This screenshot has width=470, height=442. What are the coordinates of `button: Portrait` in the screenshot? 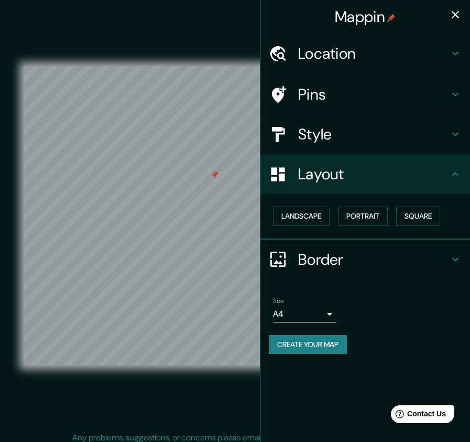 It's located at (363, 216).